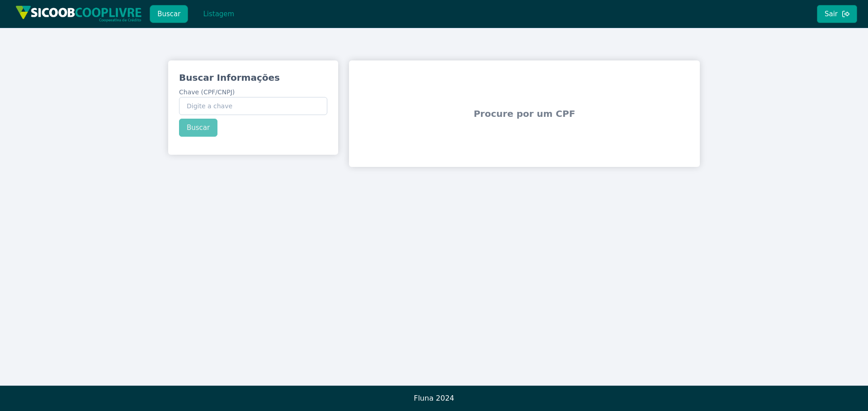  I want to click on img: img/sicoob_cooplivre.png, so click(78, 13).